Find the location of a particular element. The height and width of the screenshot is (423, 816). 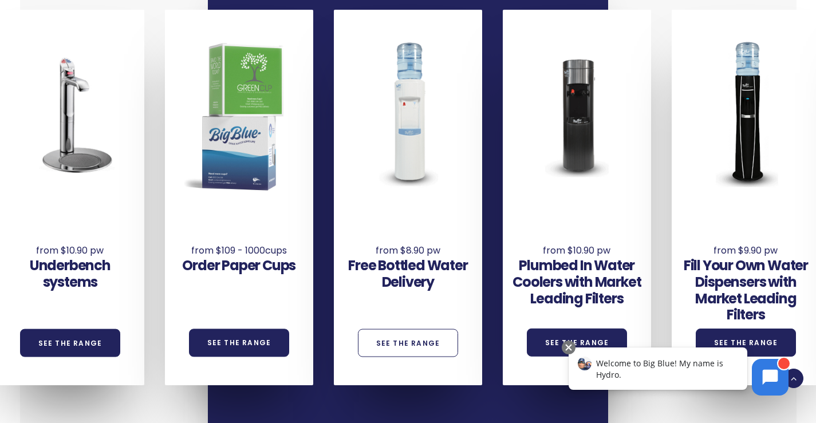

img: Avatar is located at coordinates (28, 25).